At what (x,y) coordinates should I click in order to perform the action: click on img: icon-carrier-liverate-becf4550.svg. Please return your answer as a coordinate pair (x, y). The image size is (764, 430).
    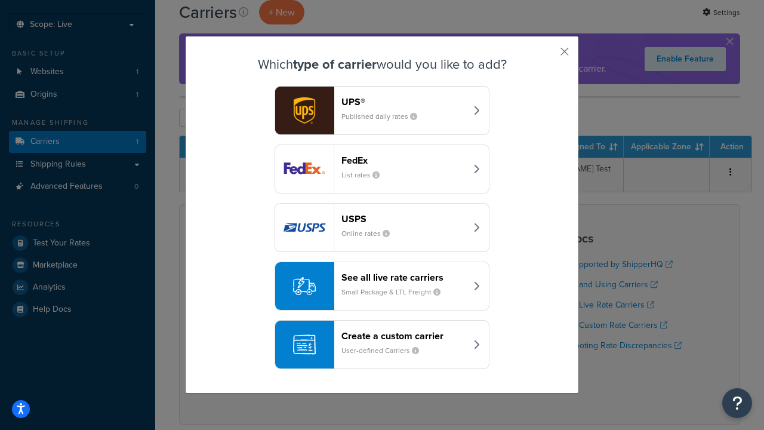
    Looking at the image, I should click on (304, 286).